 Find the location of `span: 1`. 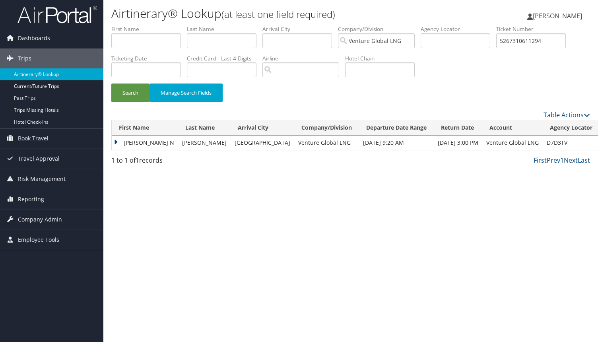

span: 1 is located at coordinates (137, 160).